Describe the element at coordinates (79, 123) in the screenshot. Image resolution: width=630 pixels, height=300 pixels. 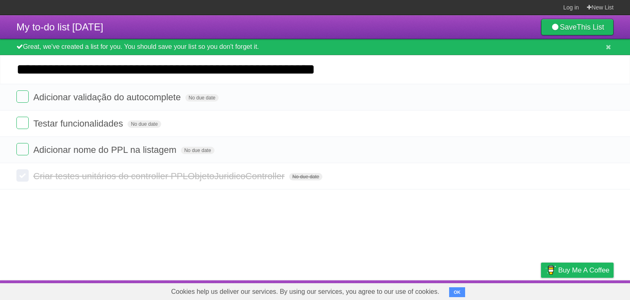
I see `span: Testar funcionalidades` at that location.